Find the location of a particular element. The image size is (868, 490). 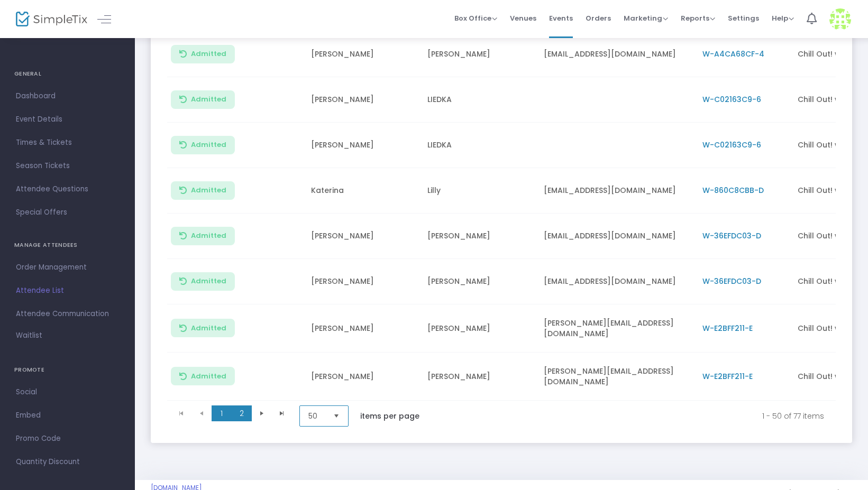

span: Venues is located at coordinates (523, 18).